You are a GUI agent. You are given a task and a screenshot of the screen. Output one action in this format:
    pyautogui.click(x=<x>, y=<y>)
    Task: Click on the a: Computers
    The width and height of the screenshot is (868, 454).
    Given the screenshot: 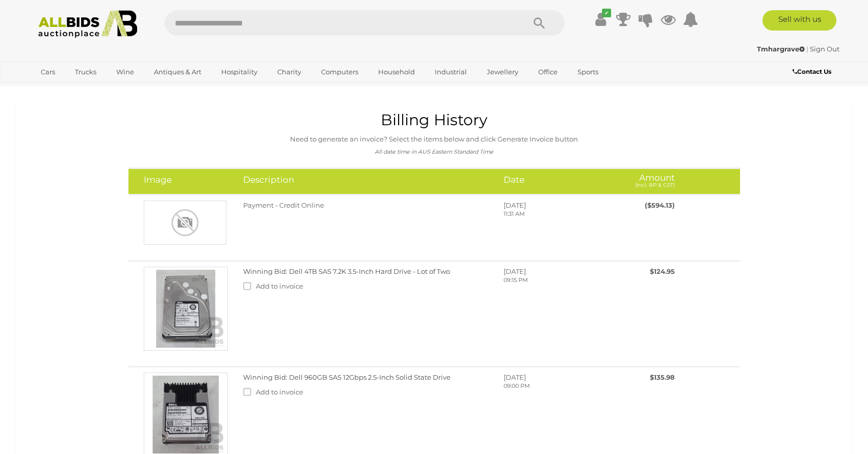 What is the action you would take?
    pyautogui.click(x=339, y=72)
    